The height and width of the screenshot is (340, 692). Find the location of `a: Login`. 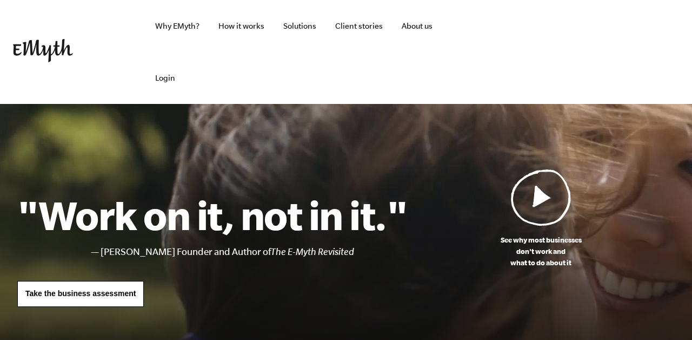

a: Login is located at coordinates (165, 78).